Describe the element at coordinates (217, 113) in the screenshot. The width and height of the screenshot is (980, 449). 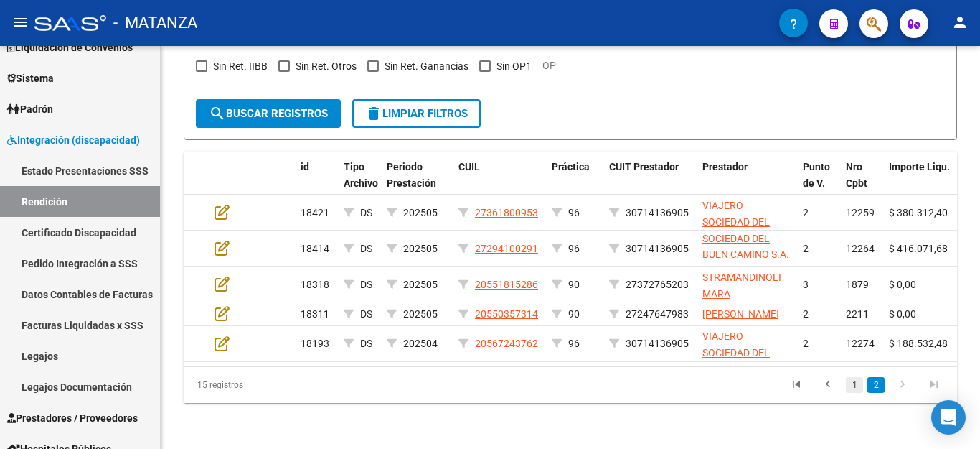
I see `mat-icon: search` at that location.